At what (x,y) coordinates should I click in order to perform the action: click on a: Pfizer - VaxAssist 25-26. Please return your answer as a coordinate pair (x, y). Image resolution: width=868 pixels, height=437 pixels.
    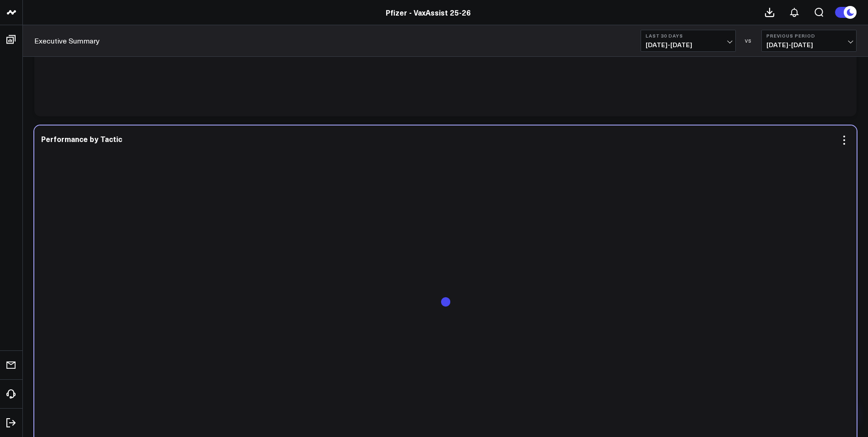
    Looking at the image, I should click on (428, 12).